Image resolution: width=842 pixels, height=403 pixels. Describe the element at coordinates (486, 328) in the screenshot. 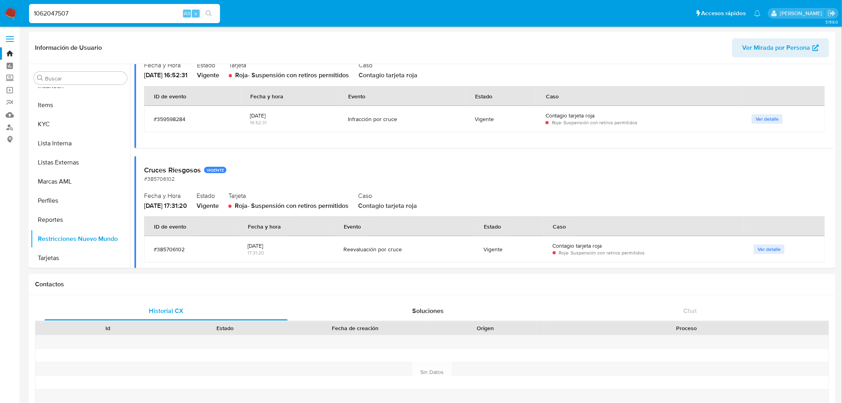

I see `div: Origen` at that location.